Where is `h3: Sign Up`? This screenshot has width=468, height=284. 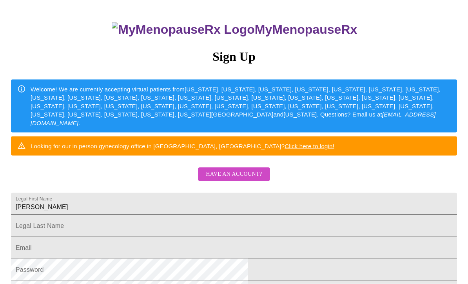
h3: Sign Up is located at coordinates (234, 56).